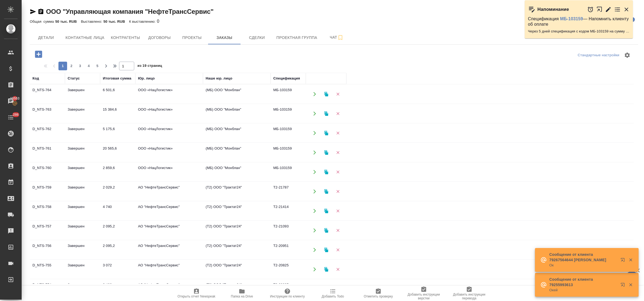  I want to click on button: 5, so click(97, 66).